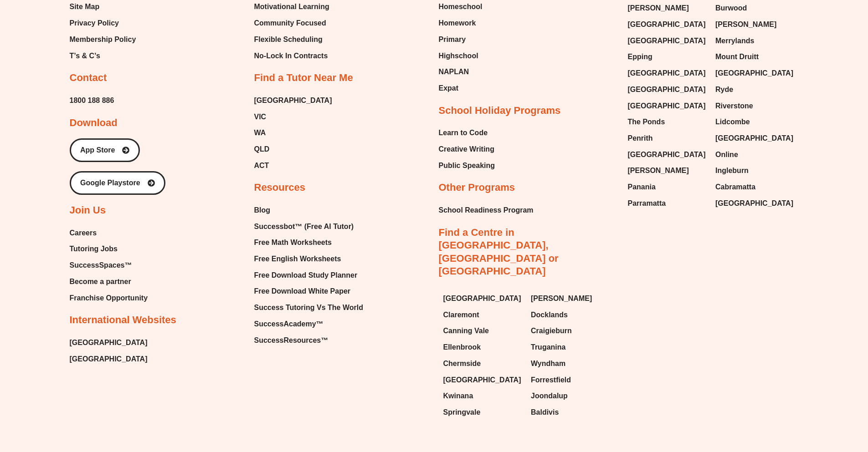 This screenshot has width=868, height=452. I want to click on a: NAPLAN, so click(461, 72).